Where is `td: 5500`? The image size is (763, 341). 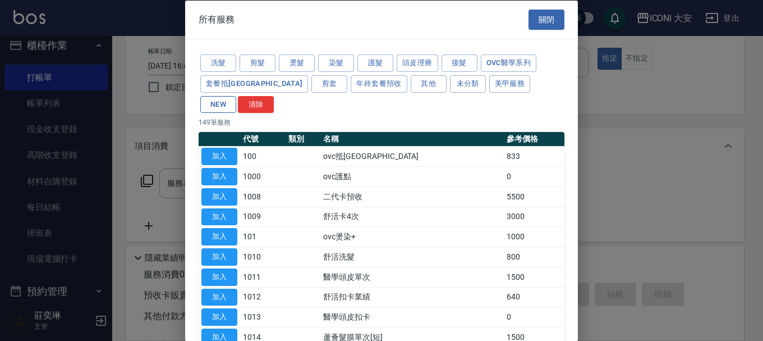 td: 5500 is located at coordinates (534, 196).